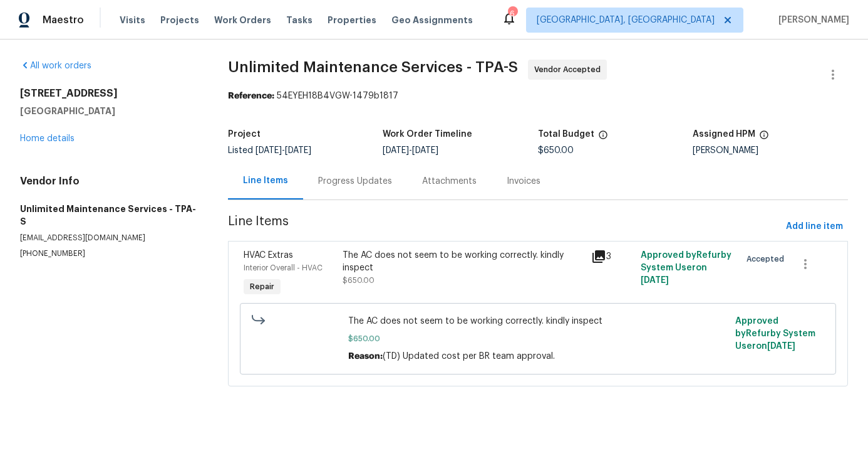 The image size is (868, 473). Describe the element at coordinates (244, 134) in the screenshot. I see `h5: Project` at that location.